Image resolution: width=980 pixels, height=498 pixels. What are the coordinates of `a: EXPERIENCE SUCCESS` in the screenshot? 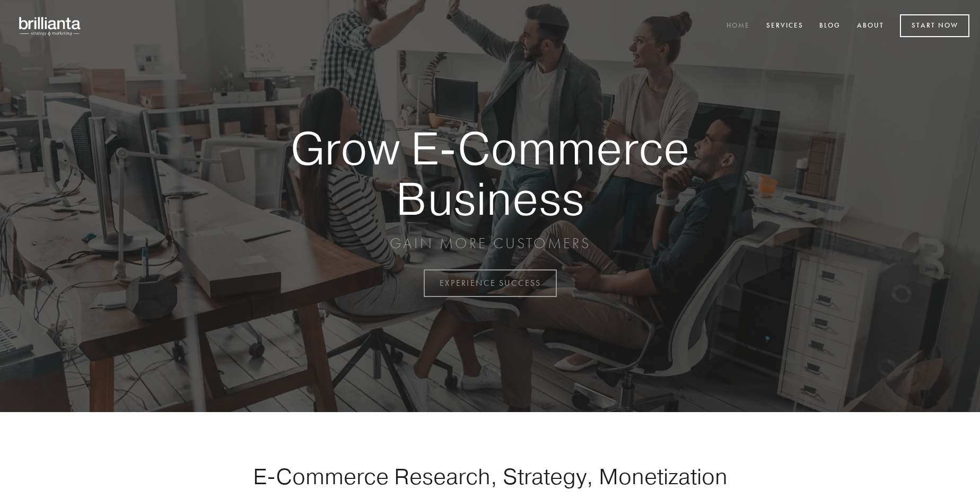 It's located at (490, 283).